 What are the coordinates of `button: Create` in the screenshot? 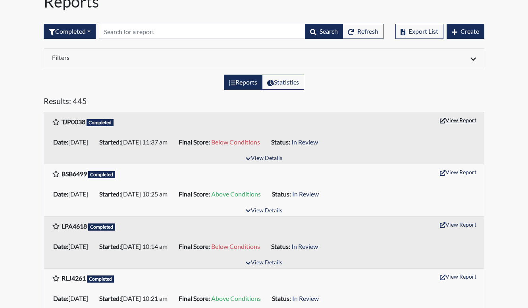 It's located at (465, 31).